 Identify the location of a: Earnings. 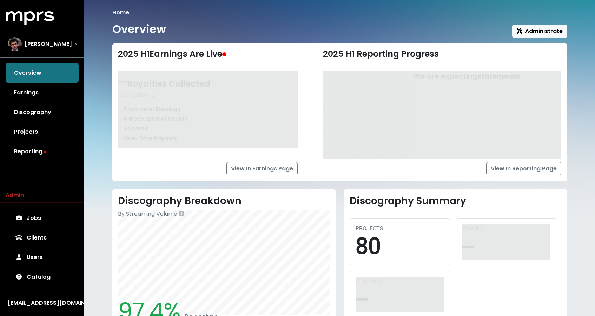
(42, 93).